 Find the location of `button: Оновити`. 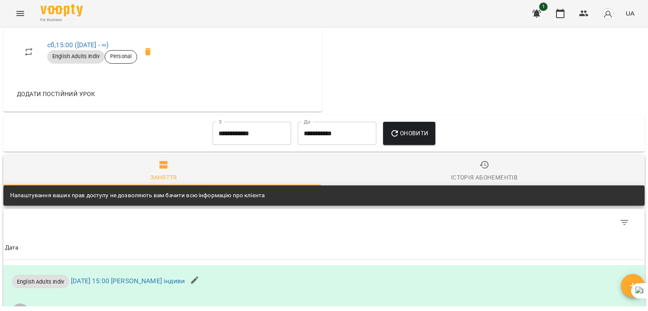

button: Оновити is located at coordinates (409, 134).